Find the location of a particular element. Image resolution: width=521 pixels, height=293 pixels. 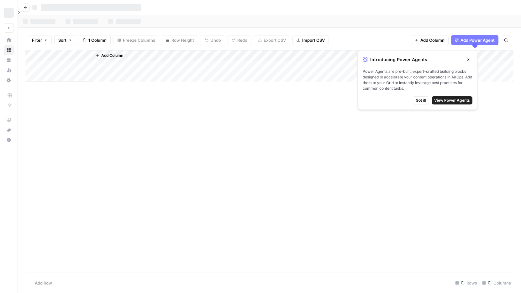

a: Your Data is located at coordinates (9, 60).